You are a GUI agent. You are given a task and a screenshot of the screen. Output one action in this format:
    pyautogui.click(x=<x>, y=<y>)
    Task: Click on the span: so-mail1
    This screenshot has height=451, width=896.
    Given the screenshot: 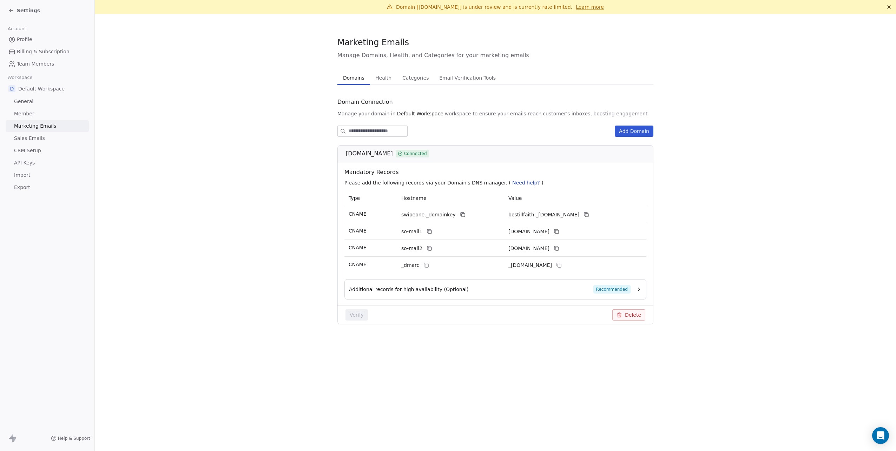 What is the action you would take?
    pyautogui.click(x=412, y=232)
    